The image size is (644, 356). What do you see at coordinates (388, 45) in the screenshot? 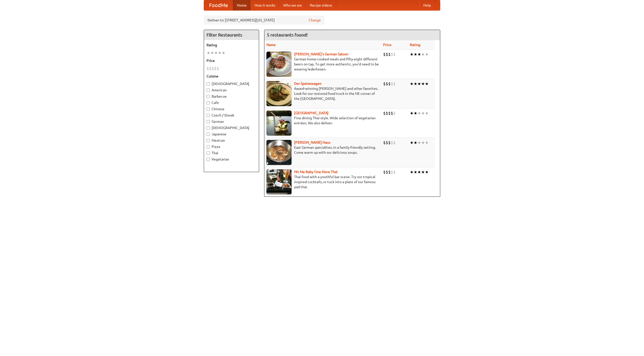
I see `a: Price` at bounding box center [388, 45].